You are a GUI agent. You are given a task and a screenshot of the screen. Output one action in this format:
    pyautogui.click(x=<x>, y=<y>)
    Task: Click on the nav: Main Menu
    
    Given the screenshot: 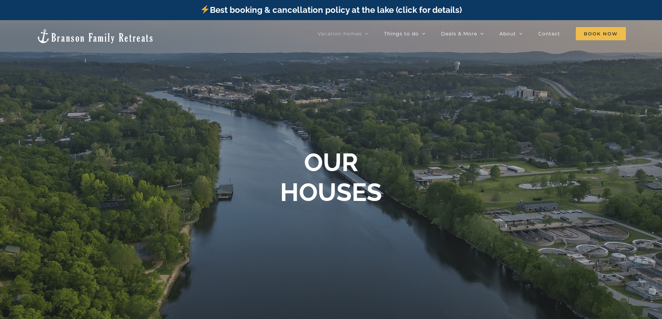 What is the action you would take?
    pyautogui.click(x=472, y=34)
    